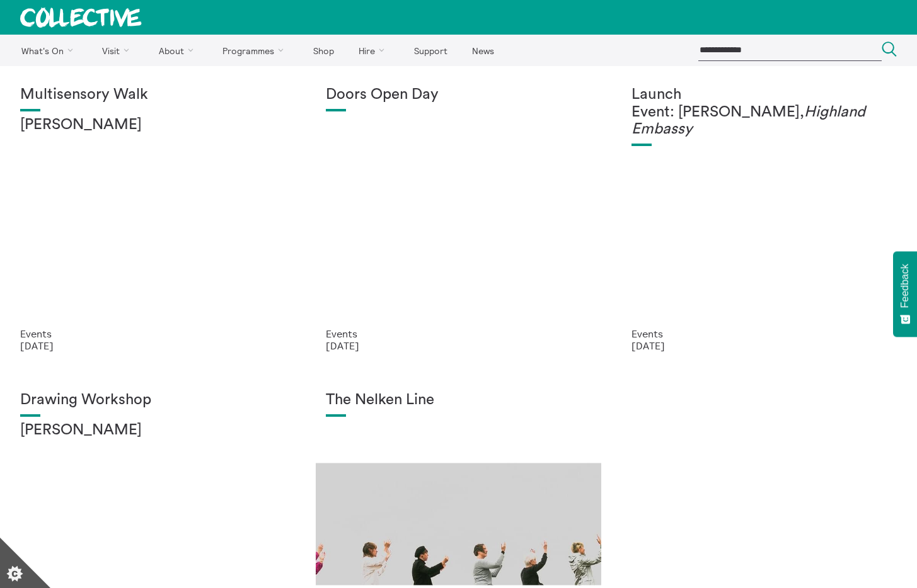  What do you see at coordinates (458, 96) in the screenshot?
I see `h1: Doors Open Day` at bounding box center [458, 96].